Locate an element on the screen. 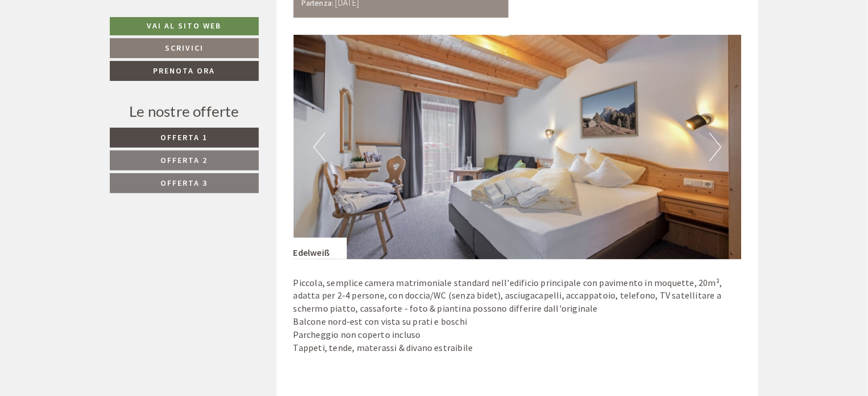 The width and height of the screenshot is (868, 396). button: Previous is located at coordinates (319, 147).